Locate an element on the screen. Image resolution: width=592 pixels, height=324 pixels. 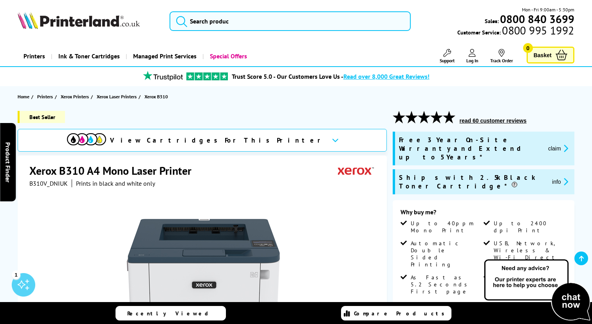
span: View Cartridges For This Printer is located at coordinates (218, 140).